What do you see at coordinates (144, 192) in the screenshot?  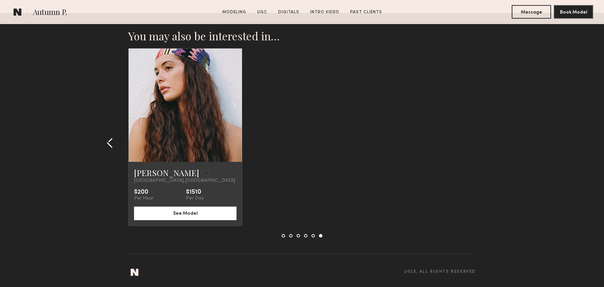 I see `div: $200` at bounding box center [144, 192].